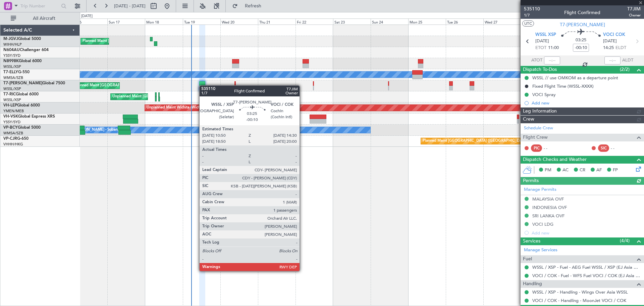 Image resolution: width=644 pixels, height=306 pixels. Describe the element at coordinates (565, 170) in the screenshot. I see `span: AC` at that location.